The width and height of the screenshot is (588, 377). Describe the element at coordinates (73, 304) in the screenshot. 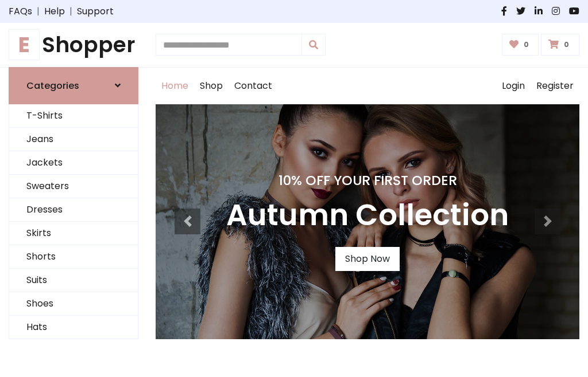

I see `a: Shoes` at that location.